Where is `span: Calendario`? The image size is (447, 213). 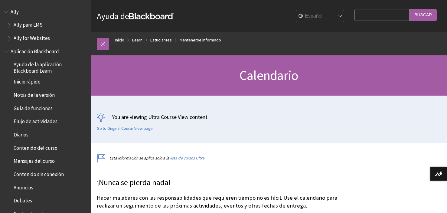 span: Calendario is located at coordinates (269, 75).